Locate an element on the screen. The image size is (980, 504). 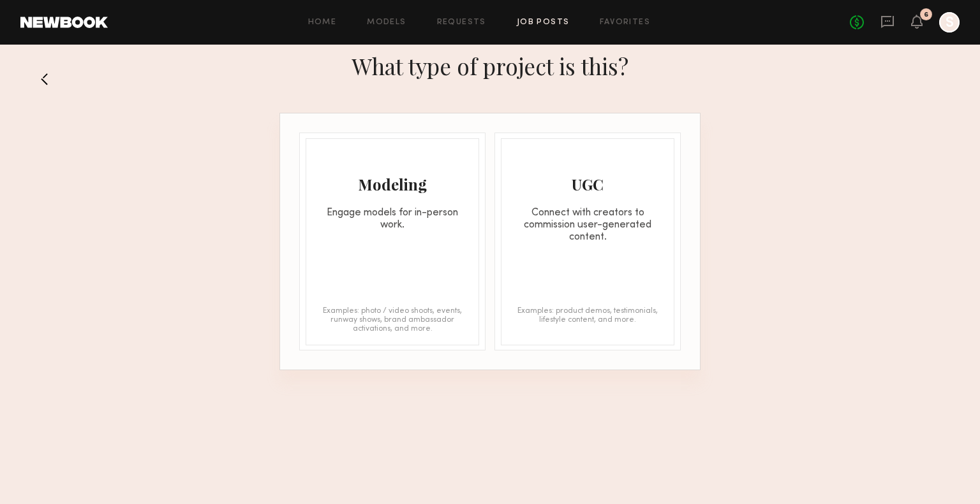
div: Examples: photo / video shoots, events, runway shows, brand ambassador activations, and more. is located at coordinates (392, 319).